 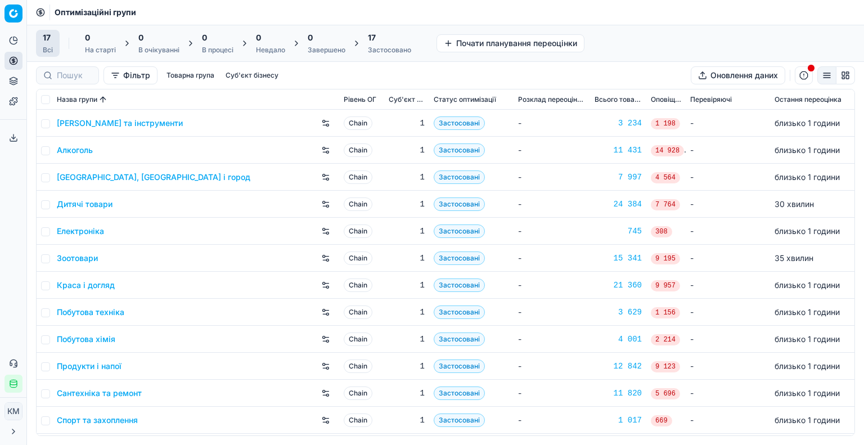 I want to click on a: Сантехніка та ремонт, so click(x=99, y=393).